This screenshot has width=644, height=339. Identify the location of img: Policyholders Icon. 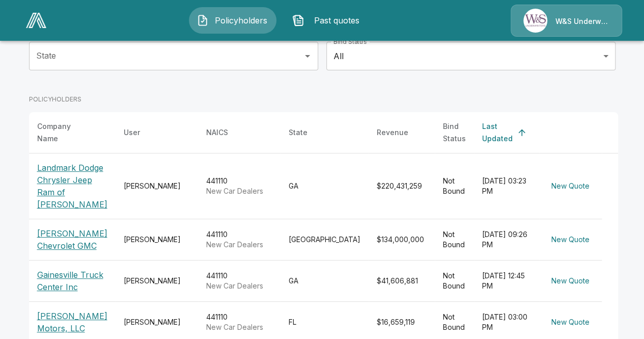
(202, 20).